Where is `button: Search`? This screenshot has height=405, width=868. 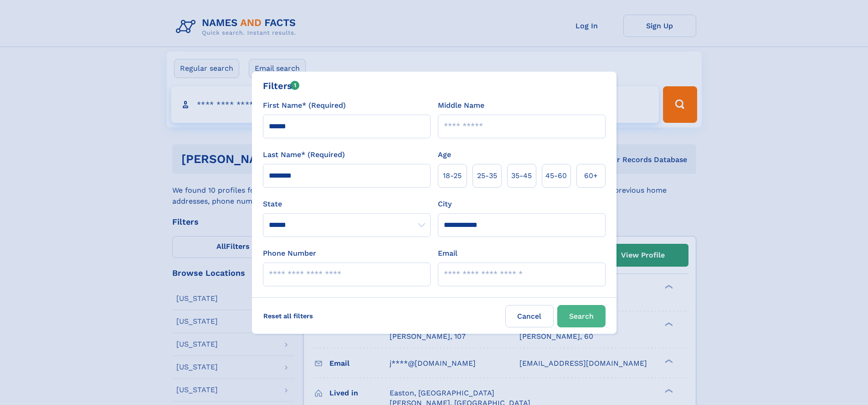 button: Search is located at coordinates (581, 316).